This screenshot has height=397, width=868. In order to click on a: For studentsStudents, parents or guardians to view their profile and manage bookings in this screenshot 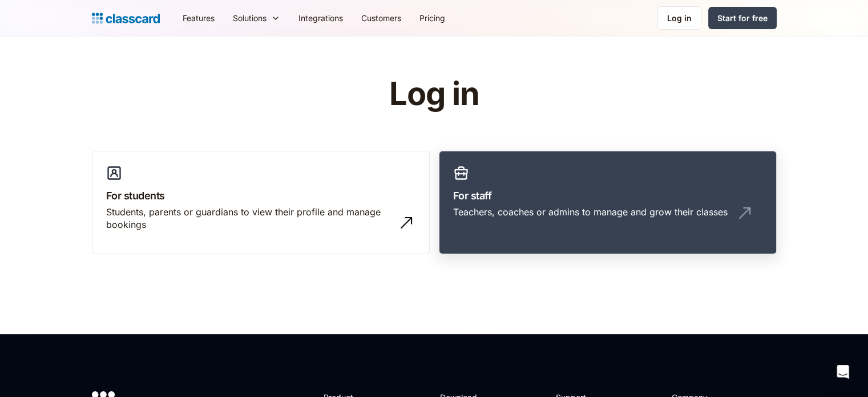, I will do `click(261, 203)`.